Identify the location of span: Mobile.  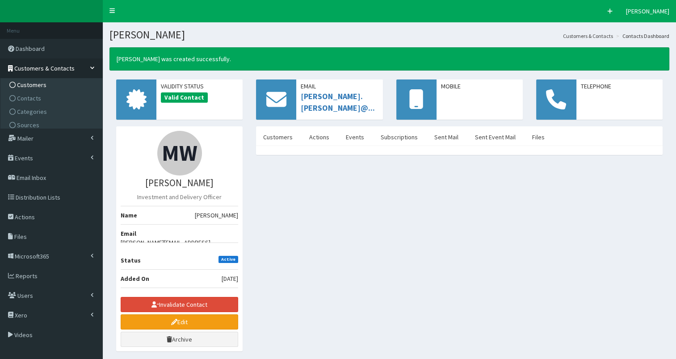
(480, 86).